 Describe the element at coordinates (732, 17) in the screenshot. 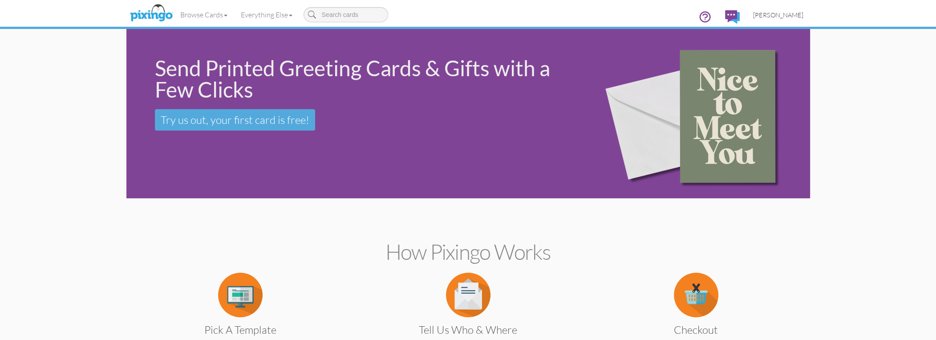

I see `img: comments.svg` at that location.